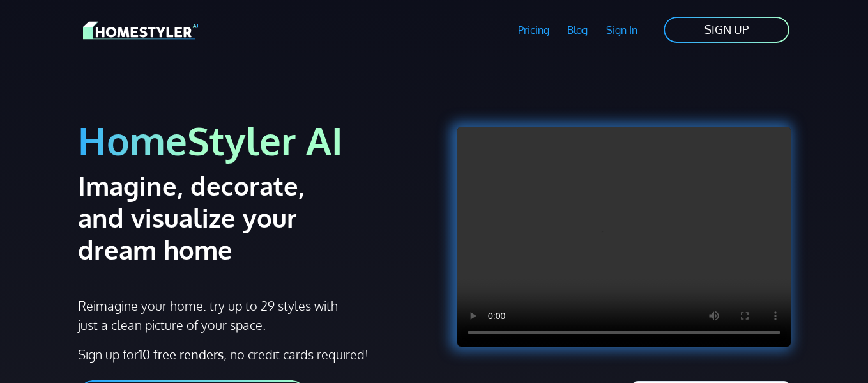 Image resolution: width=868 pixels, height=383 pixels. Describe the element at coordinates (533, 30) in the screenshot. I see `a: Pricing` at that location.